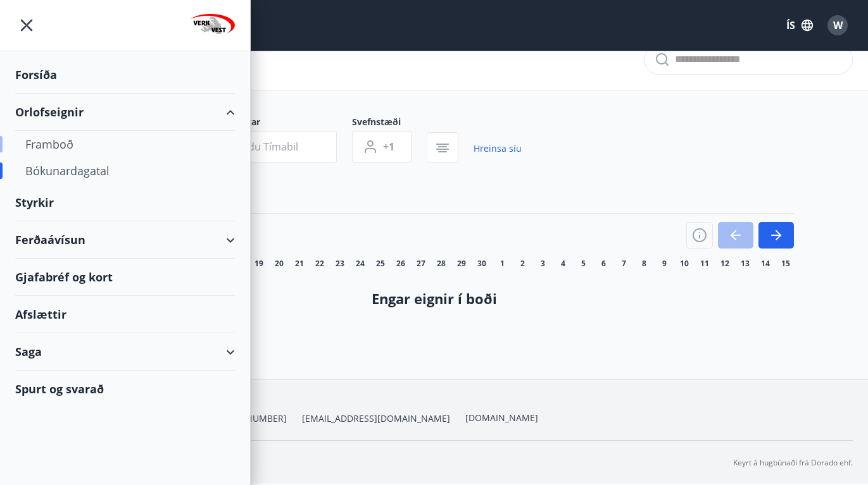 The width and height of the screenshot is (868, 485). I want to click on span: 2, so click(522, 264).